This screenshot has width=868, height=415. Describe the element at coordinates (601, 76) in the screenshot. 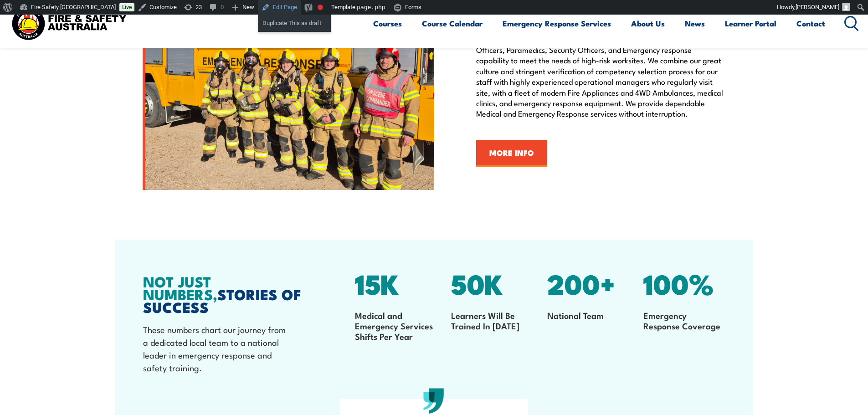

I see `p: Fire & Safety Australia is a national provider of Emergency Services Officers, Paramedics, Securi...` at that location.